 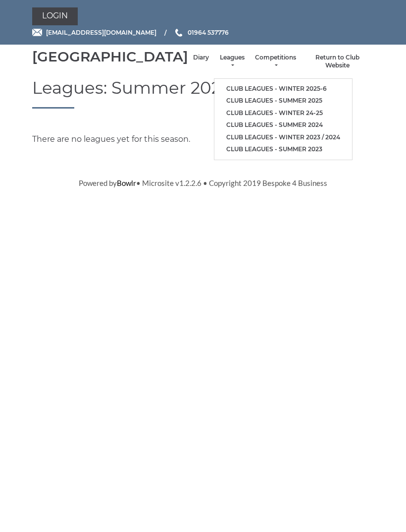 What do you see at coordinates (55, 16) in the screenshot?
I see `a: Login` at bounding box center [55, 16].